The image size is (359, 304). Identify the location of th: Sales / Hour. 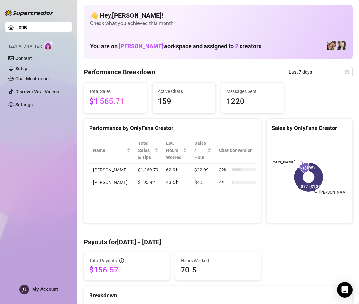
(203, 150).